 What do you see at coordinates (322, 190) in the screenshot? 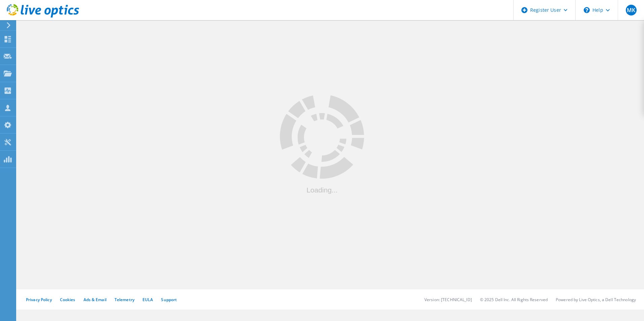
I see `div: Loading...` at bounding box center [322, 190].